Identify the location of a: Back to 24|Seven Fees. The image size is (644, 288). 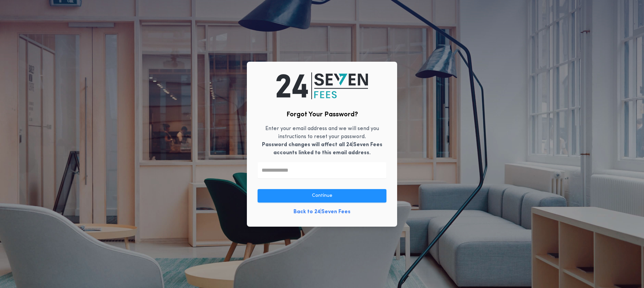
(322, 212).